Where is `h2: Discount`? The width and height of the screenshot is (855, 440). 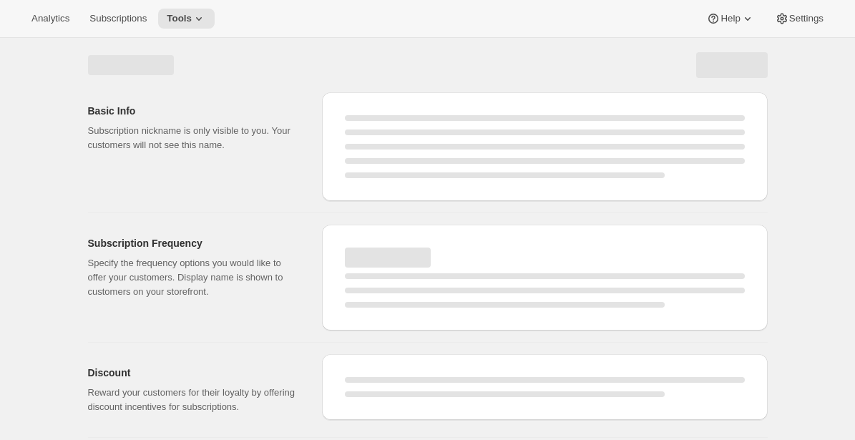
h2: Discount is located at coordinates (193, 373).